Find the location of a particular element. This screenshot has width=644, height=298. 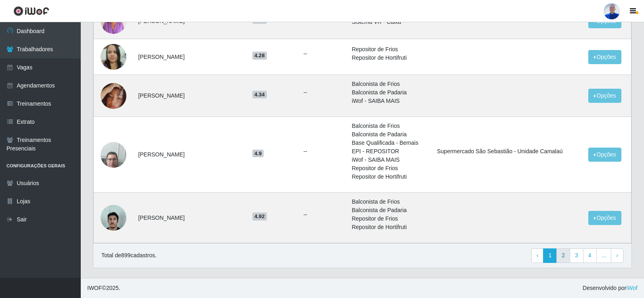

span: © 2025 . is located at coordinates (104, 288).